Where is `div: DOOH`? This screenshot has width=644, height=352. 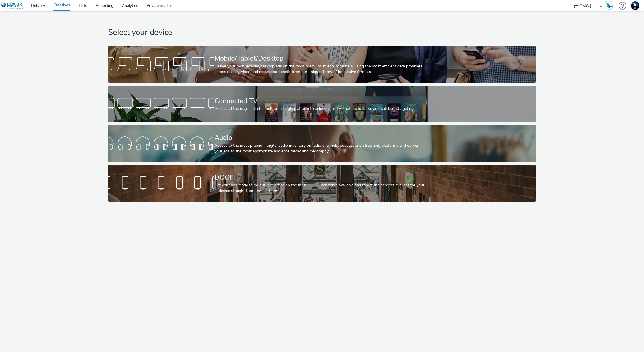 div: DOOH is located at coordinates (321, 177).